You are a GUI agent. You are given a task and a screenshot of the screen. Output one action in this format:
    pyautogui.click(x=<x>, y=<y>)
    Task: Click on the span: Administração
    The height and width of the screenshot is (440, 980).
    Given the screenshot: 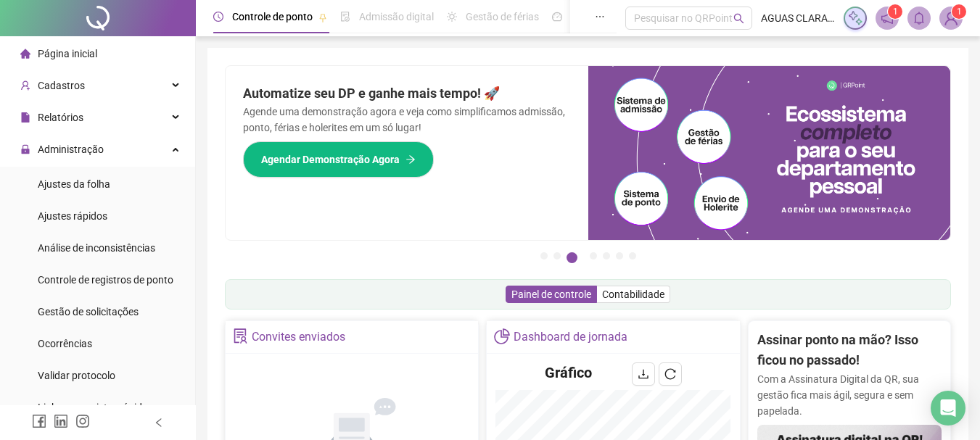 What is the action you would take?
    pyautogui.click(x=71, y=149)
    